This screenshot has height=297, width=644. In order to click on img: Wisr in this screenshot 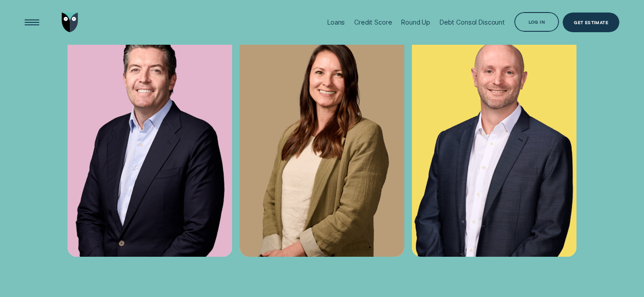, I will do `click(70, 22)`.